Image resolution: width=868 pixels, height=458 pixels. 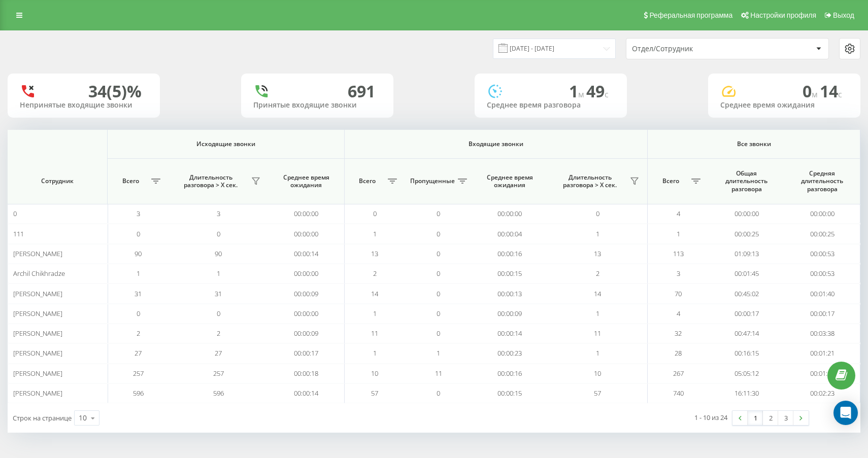 What do you see at coordinates (678, 353) in the screenshot?
I see `span: 28` at bounding box center [678, 353].